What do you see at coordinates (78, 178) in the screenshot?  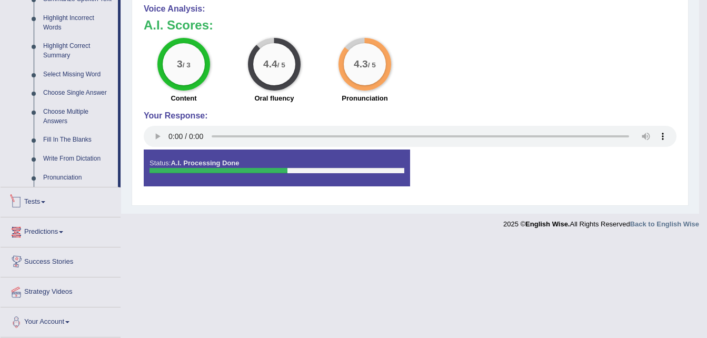 I see `a: Pronunciation` at bounding box center [78, 178].